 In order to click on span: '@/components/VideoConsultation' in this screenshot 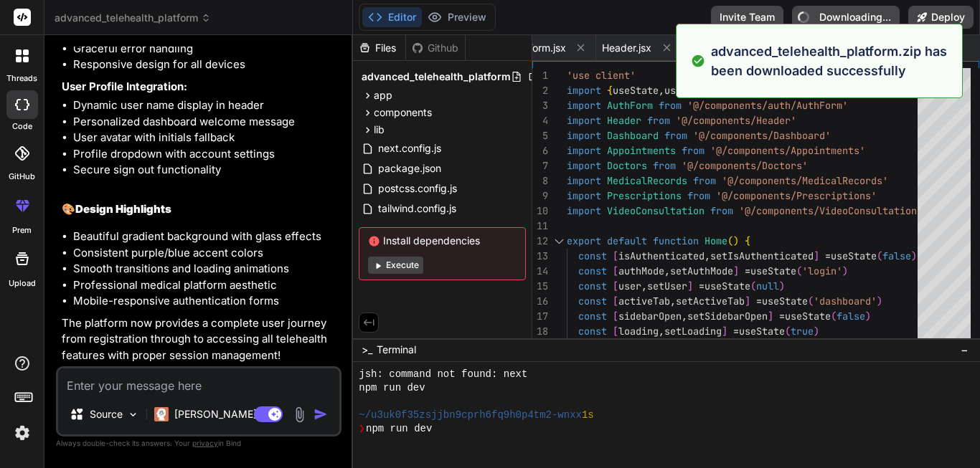, I will do `click(831, 211)`.